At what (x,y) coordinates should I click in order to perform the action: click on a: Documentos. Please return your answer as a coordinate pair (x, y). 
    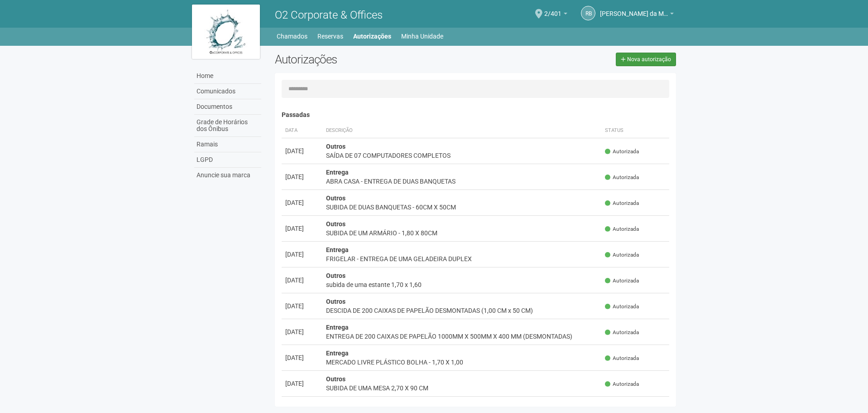
    Looking at the image, I should click on (228, 107).